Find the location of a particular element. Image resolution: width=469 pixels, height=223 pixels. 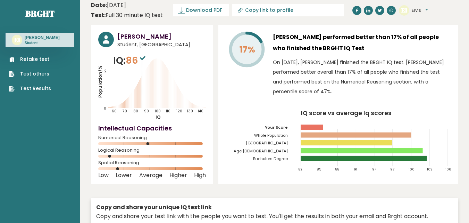

tspan: 2 is located at coordinates (105, 71).